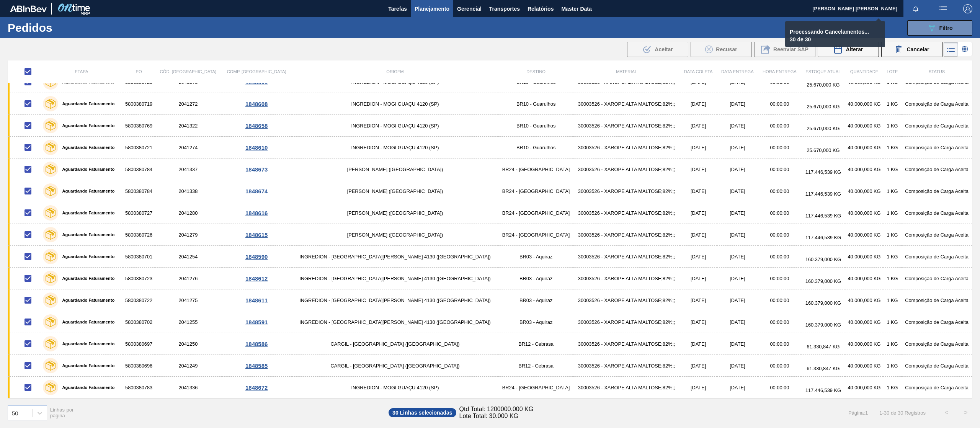 The image size is (980, 428). What do you see at coordinates (823, 281) in the screenshot?
I see `span: 160.379,000 KG` at bounding box center [823, 281].